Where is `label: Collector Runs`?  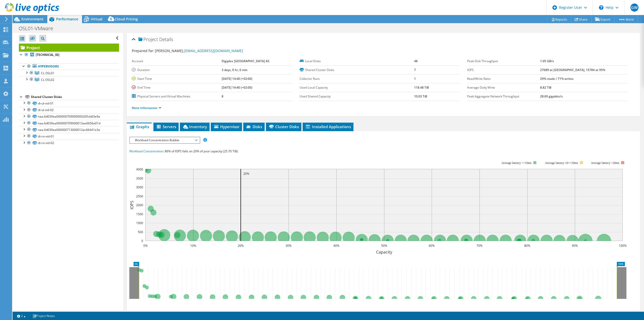 label: Collector Runs is located at coordinates (357, 79).